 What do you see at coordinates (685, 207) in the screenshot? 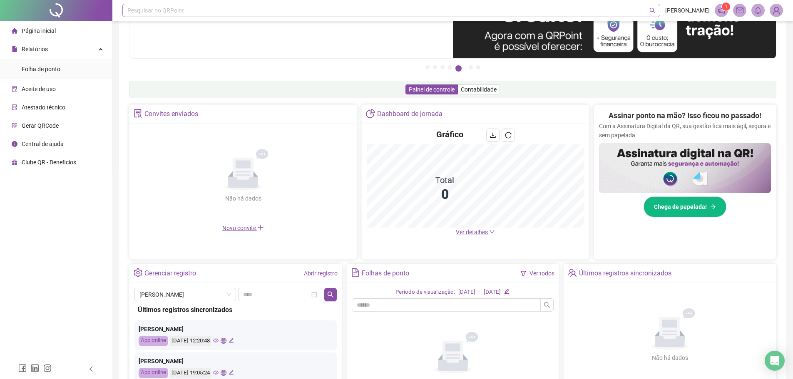
I see `button: Chega de papelada!` at bounding box center [685, 207].